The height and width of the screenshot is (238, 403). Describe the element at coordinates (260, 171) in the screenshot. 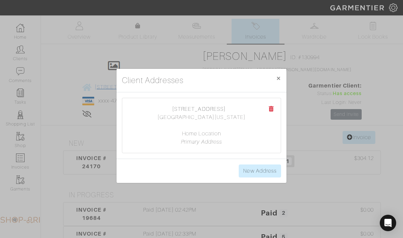

I see `a: New Address` at that location.